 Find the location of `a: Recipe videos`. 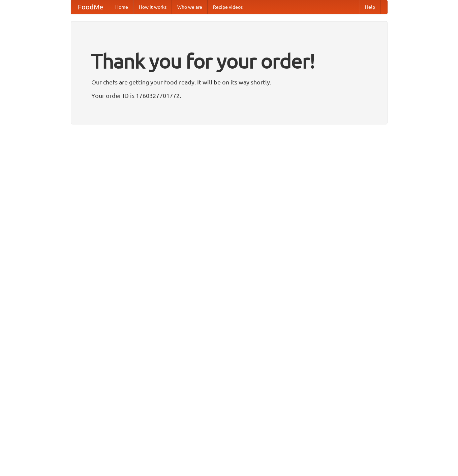

a: Recipe videos is located at coordinates (228, 7).